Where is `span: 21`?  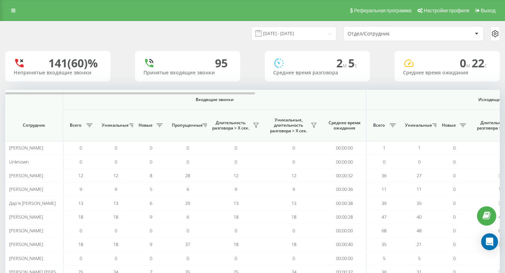
span: 21 is located at coordinates (419, 244).